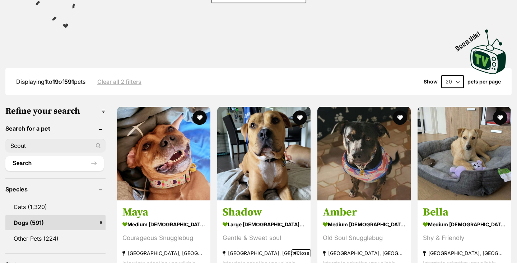  I want to click on a: Dogs (591), so click(55, 222).